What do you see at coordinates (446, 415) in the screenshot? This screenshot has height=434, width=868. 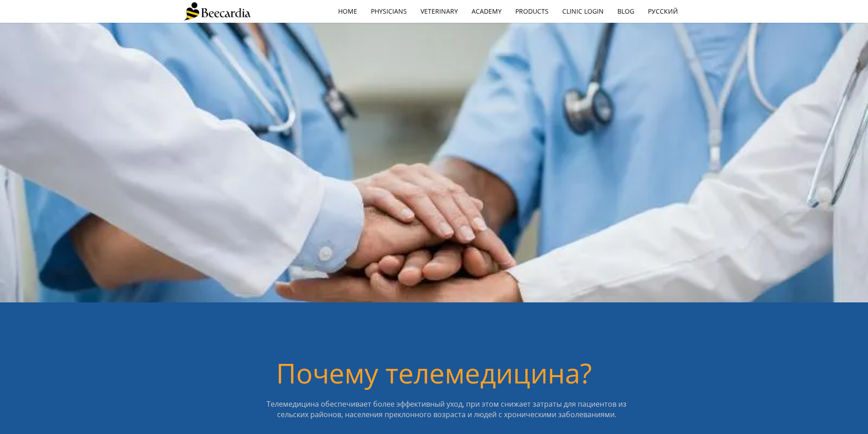 I see `span: сельских районов, населения преклонного возраста и людей с хроническими заболеваниями.` at bounding box center [446, 415].